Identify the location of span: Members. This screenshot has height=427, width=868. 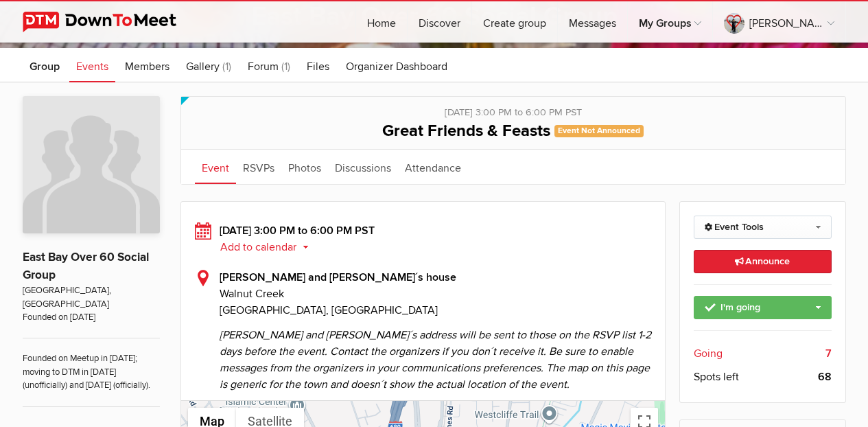
(147, 66).